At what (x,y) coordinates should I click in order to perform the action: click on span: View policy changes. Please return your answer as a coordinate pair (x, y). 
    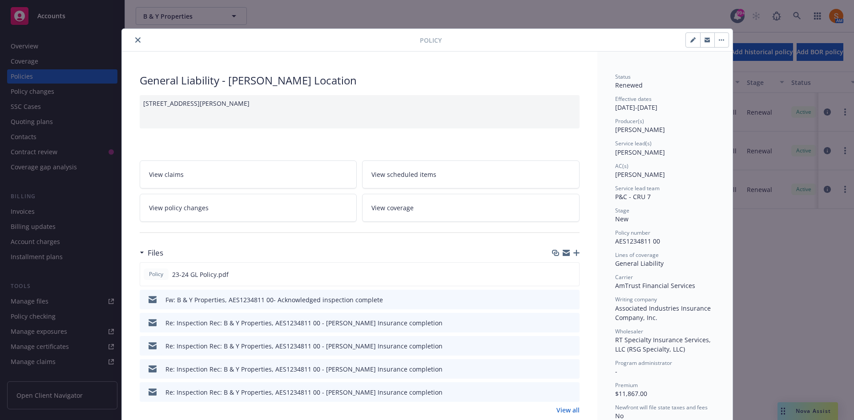
    Looking at the image, I should click on (179, 208).